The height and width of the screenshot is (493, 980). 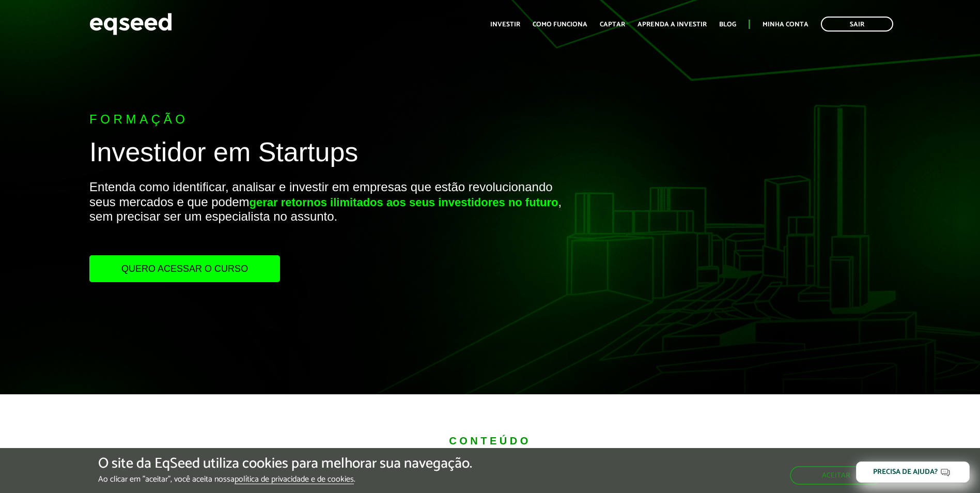 I want to click on a: Como funciona, so click(x=560, y=24).